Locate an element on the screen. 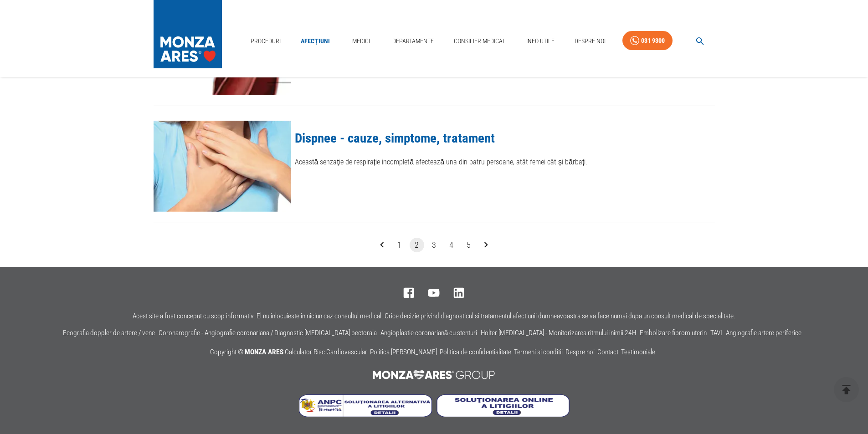 The width and height of the screenshot is (868, 434). a: Info Utile is located at coordinates (540, 41).